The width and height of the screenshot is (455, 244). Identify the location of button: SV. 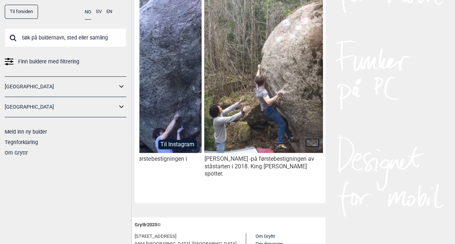
(99, 12).